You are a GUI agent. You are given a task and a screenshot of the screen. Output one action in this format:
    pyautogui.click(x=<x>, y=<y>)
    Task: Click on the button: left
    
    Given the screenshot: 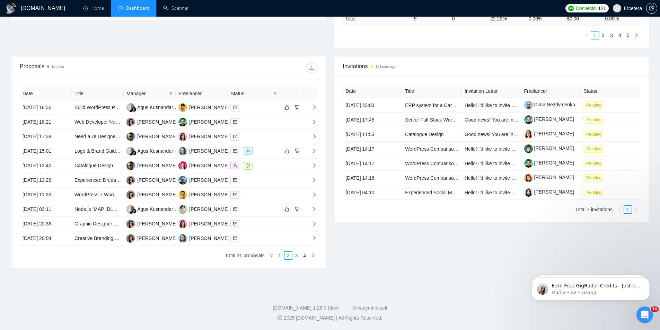 What is the action you would take?
    pyautogui.click(x=272, y=256)
    